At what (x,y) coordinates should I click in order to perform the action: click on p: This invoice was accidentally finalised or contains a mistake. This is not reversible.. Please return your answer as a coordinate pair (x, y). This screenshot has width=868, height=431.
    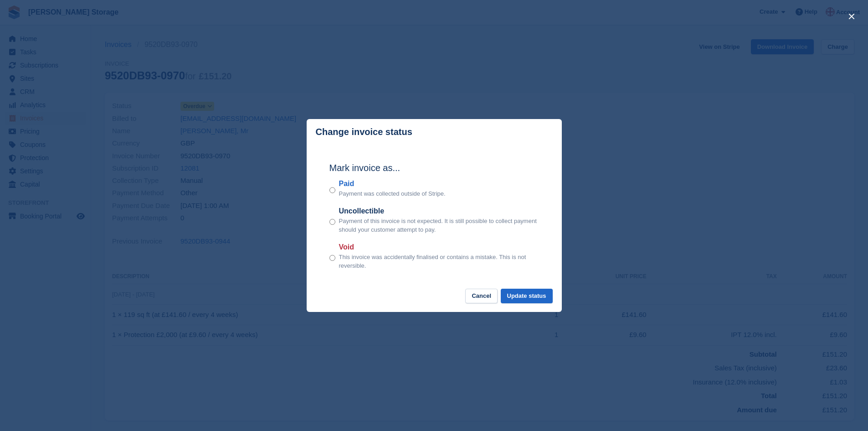
    Looking at the image, I should click on (439, 261).